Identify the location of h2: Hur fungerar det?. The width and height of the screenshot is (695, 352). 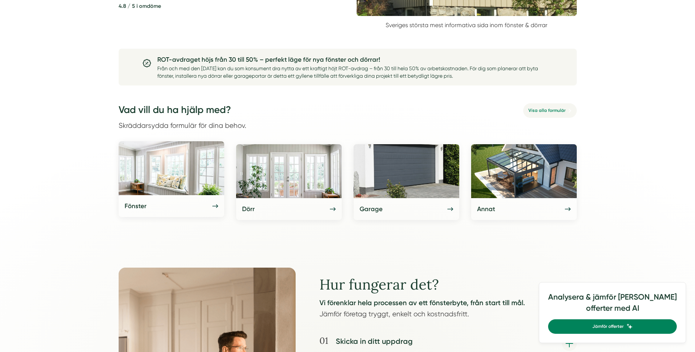
(448, 287).